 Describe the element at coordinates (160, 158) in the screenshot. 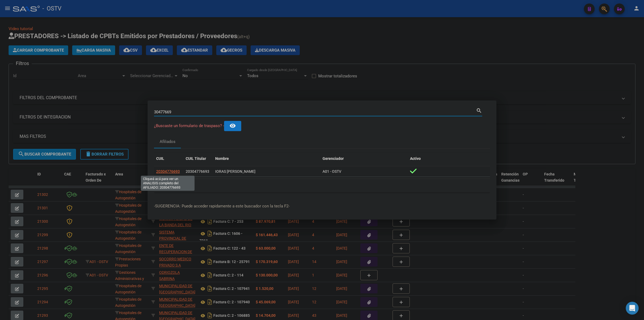

I see `span: CUIL` at that location.